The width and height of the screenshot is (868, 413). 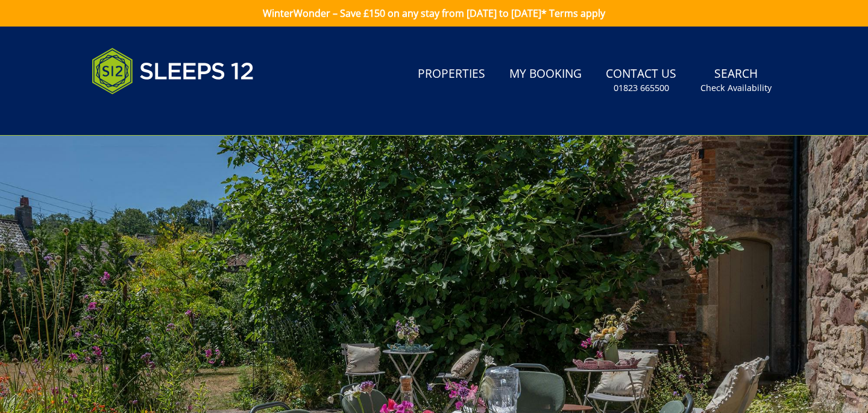 What do you see at coordinates (736, 88) in the screenshot?
I see `small: Check Availability` at bounding box center [736, 88].